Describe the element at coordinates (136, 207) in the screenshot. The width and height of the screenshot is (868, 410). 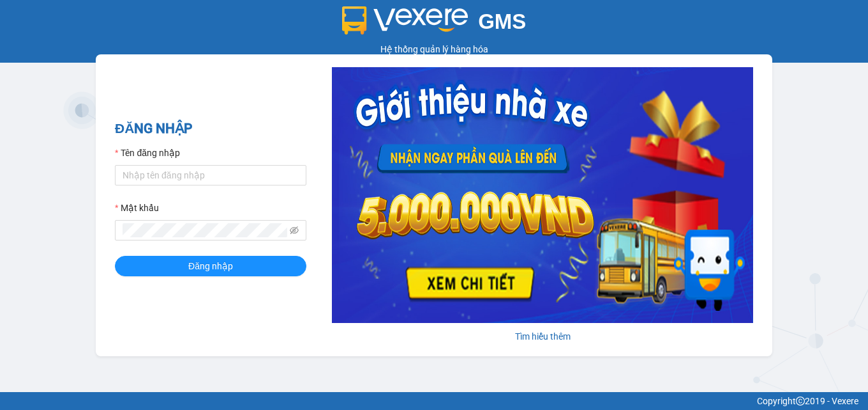
I see `label: Mật khẩu` at that location.